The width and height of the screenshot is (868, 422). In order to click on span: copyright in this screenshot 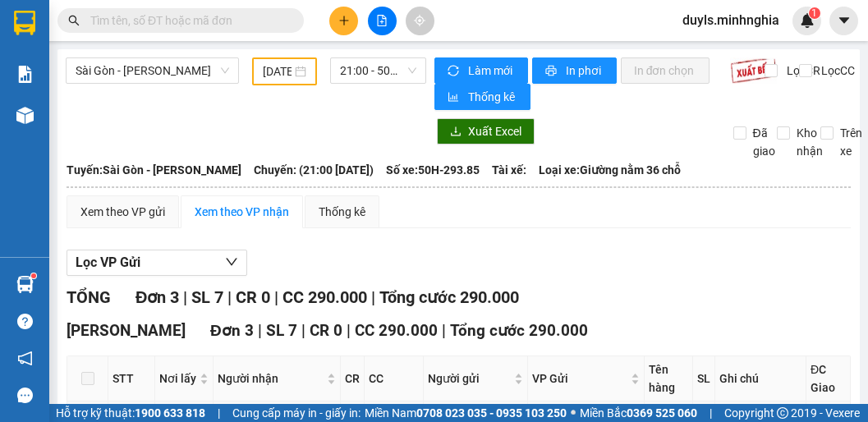, I will do `click(783, 413)`.